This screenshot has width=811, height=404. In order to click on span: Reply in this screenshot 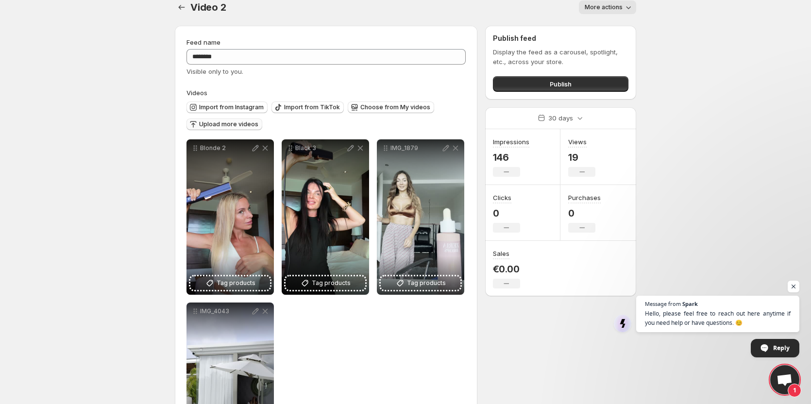, I will do `click(781, 348)`.